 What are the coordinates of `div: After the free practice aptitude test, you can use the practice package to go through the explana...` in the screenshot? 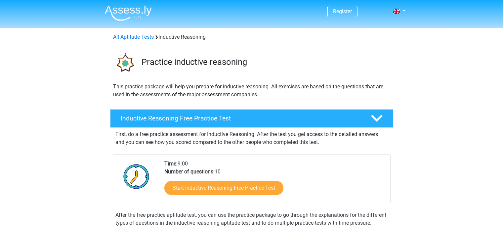 It's located at (252, 219).